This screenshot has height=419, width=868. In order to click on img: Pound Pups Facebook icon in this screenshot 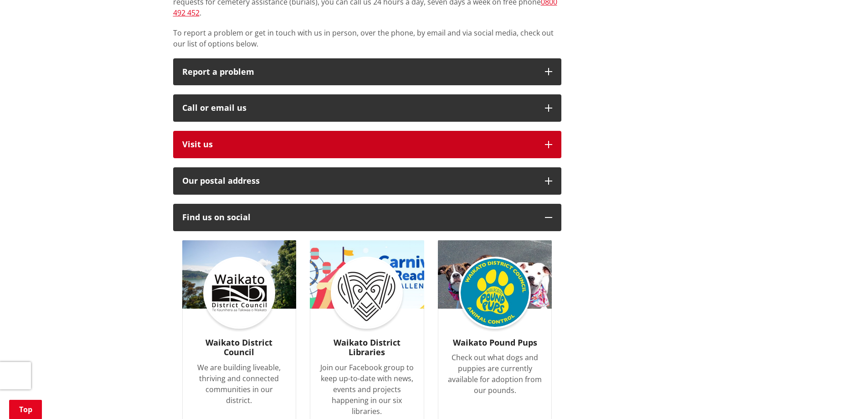, I will do `click(495, 293)`.